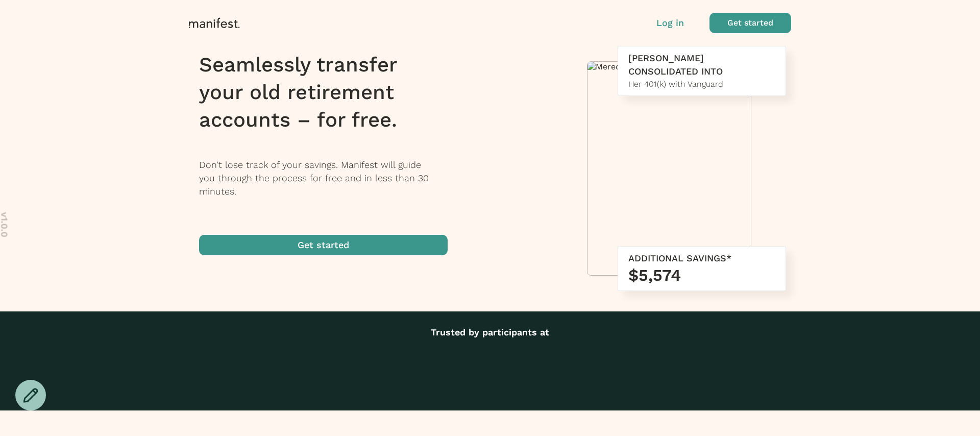 The image size is (980, 436). Describe the element at coordinates (702, 275) in the screenshot. I see `h3: $5,574` at that location.